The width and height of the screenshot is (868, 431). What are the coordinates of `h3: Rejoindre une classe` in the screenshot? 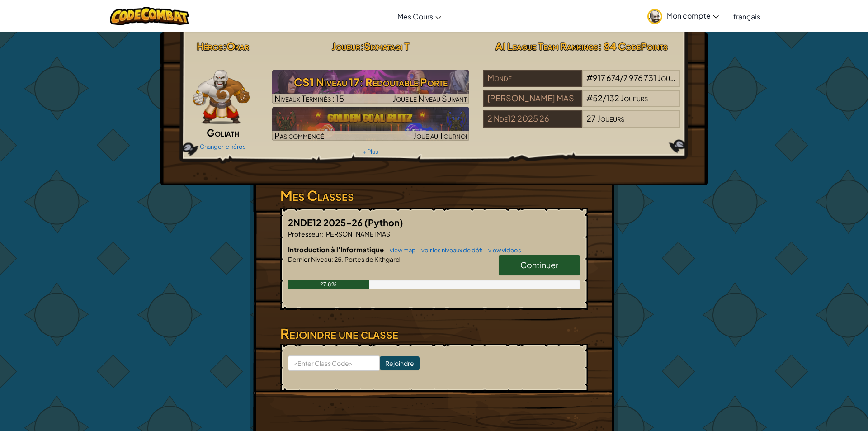 It's located at (434, 333).